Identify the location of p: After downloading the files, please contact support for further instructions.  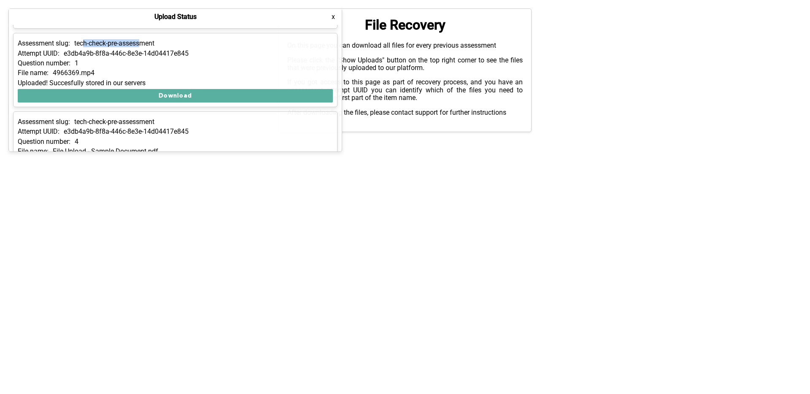
(405, 113).